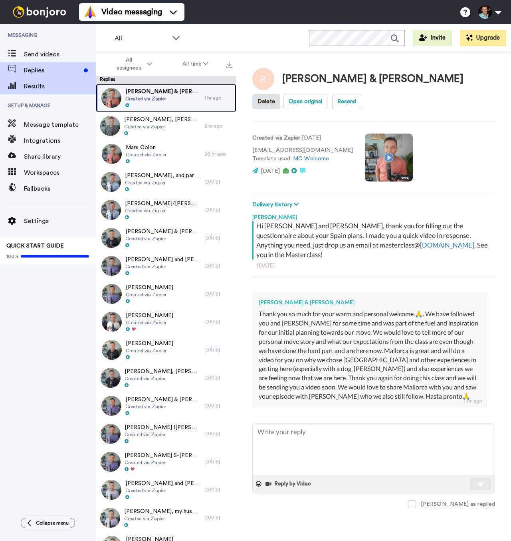 Image resolution: width=511 pixels, height=541 pixels. I want to click on img: vm-color.svg, so click(90, 12).